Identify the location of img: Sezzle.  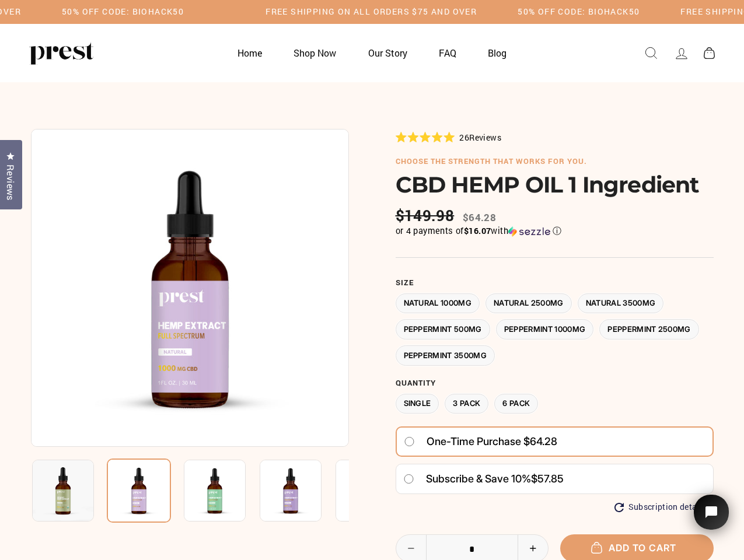
(529, 232).